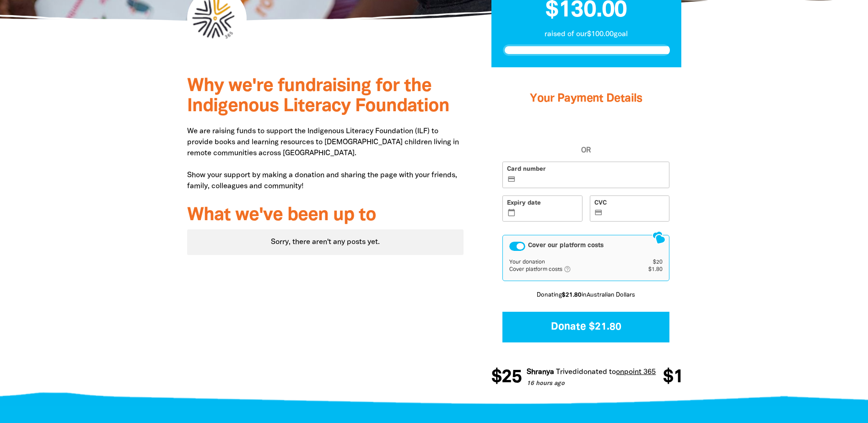  What do you see at coordinates (517, 246) in the screenshot?
I see `button: Cover our platform costs` at bounding box center [517, 246].